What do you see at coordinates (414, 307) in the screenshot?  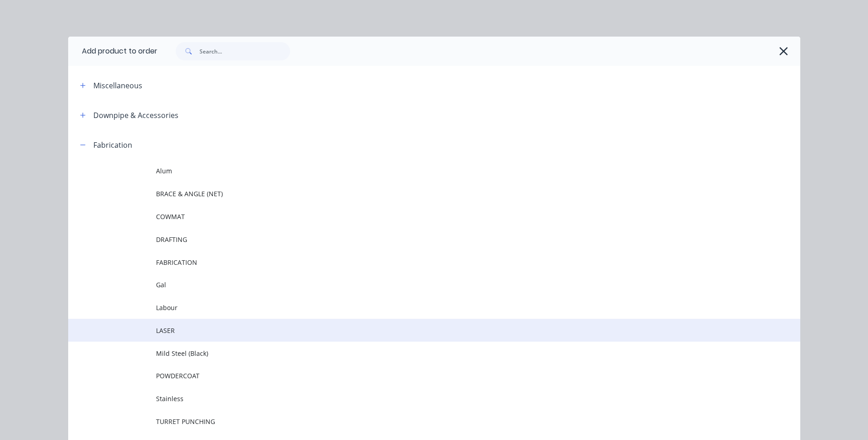 I see `span: Labour` at bounding box center [414, 307].